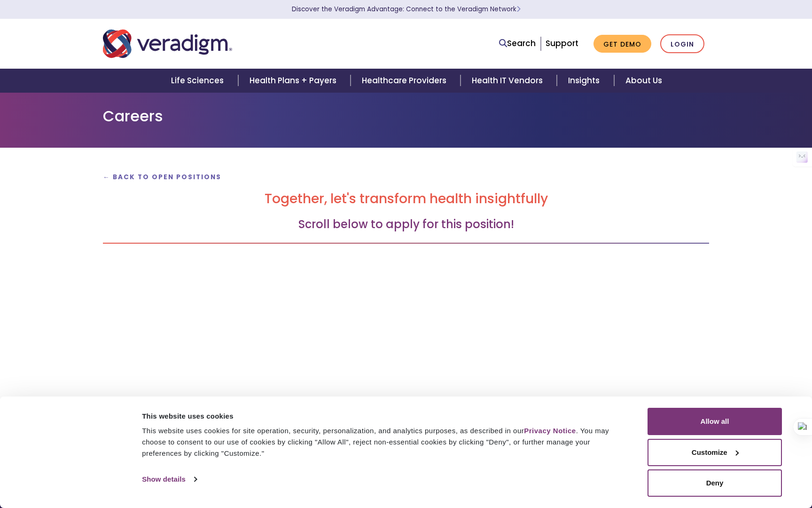 The width and height of the screenshot is (812, 508). What do you see at coordinates (167, 44) in the screenshot?
I see `a: Veradigm logo` at bounding box center [167, 44].